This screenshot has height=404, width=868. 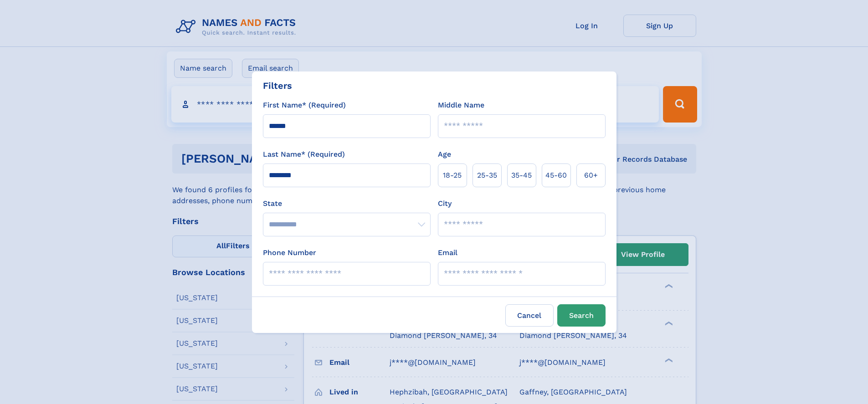 I want to click on span: 18‑25, so click(x=452, y=176).